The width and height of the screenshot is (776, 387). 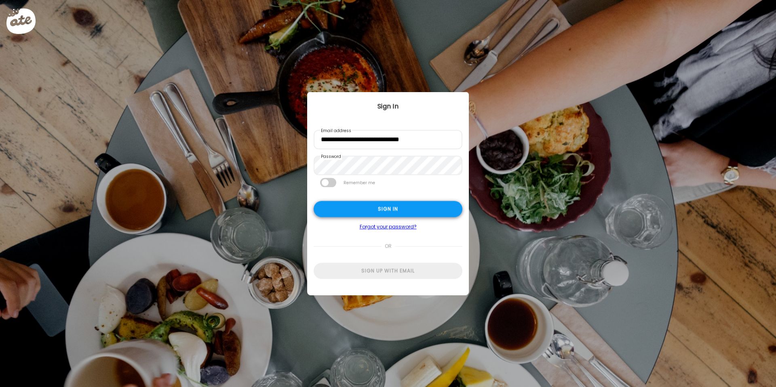 What do you see at coordinates (331, 157) in the screenshot?
I see `label: Password` at bounding box center [331, 157].